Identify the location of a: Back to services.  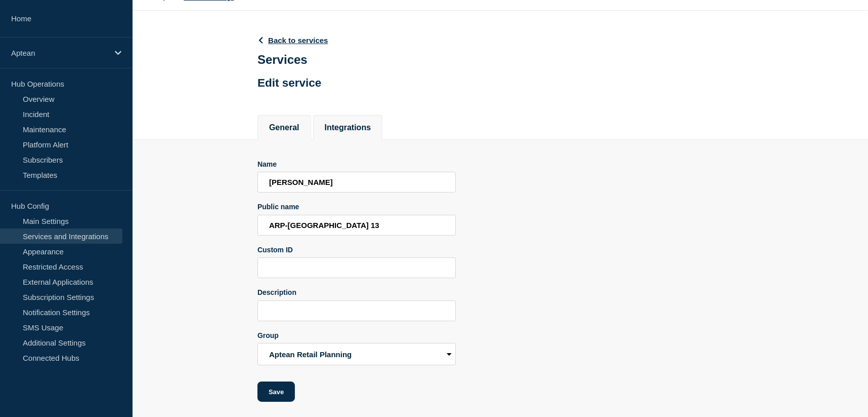
(293, 40).